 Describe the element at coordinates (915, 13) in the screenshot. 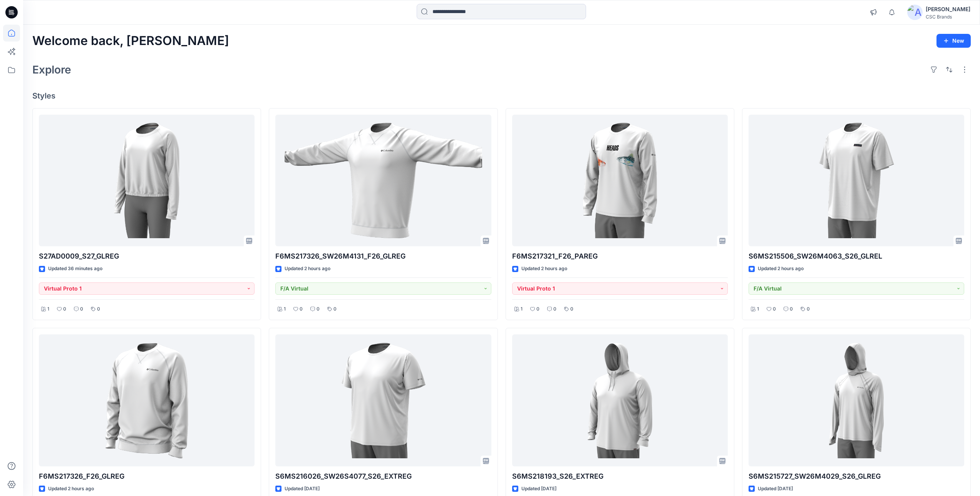

I see `img: avatar` at that location.